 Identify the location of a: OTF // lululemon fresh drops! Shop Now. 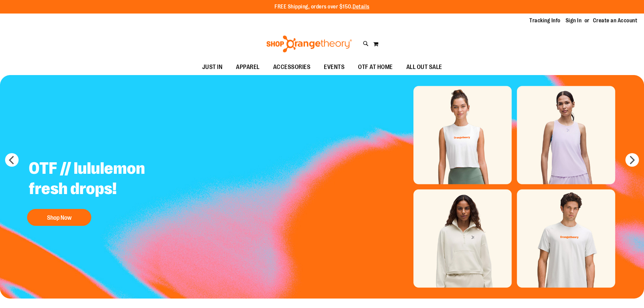
(108, 191).